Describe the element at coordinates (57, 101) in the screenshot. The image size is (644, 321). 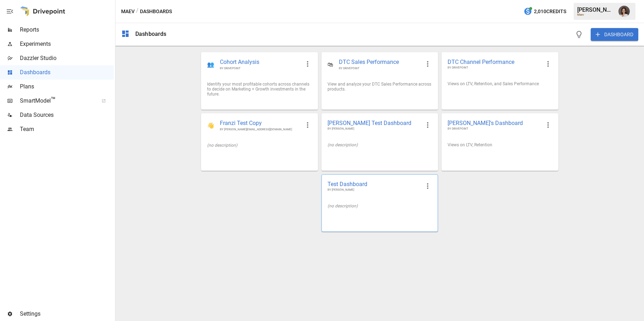
I see `span: SmartModel` at that location.